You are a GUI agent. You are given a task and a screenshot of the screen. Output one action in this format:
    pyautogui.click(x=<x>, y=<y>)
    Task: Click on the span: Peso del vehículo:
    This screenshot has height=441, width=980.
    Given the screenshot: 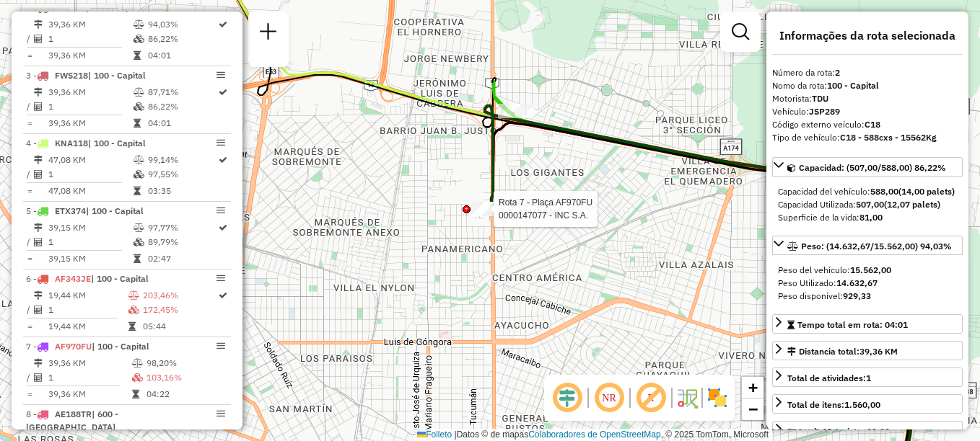 What is the action you would take?
    pyautogui.click(x=834, y=270)
    